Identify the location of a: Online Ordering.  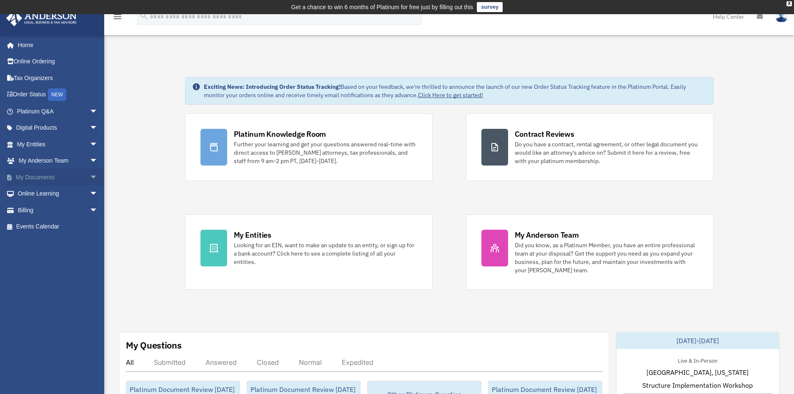
(58, 62).